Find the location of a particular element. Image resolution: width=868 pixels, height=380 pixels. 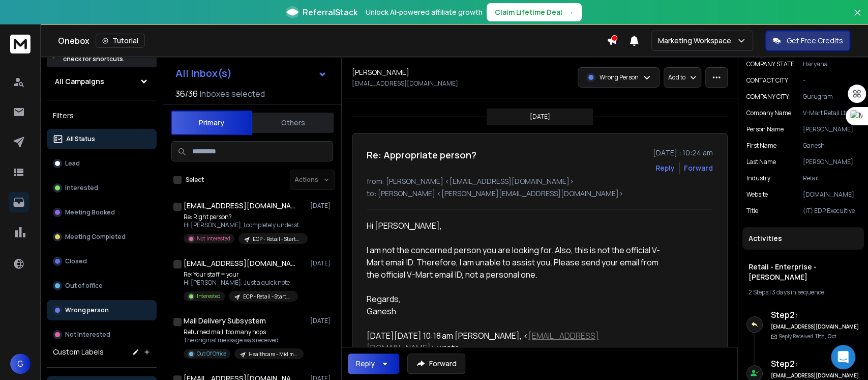

p: Reply Received is located at coordinates (808, 336).